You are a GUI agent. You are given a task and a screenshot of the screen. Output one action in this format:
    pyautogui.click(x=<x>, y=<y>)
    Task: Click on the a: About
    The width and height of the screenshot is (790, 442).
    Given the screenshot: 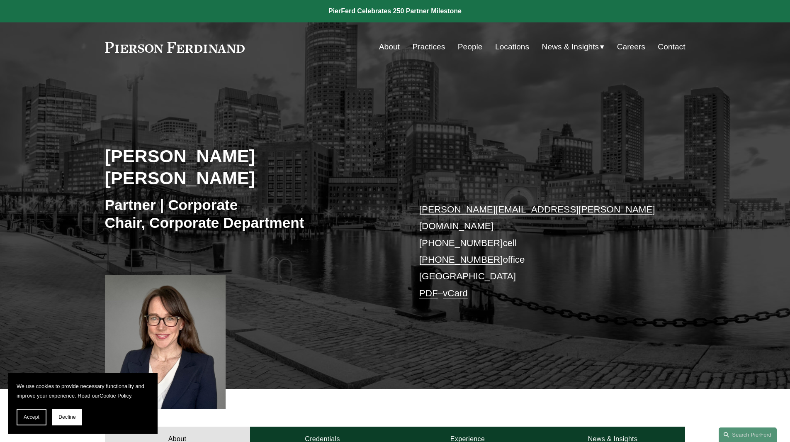 What is the action you would take?
    pyautogui.click(x=389, y=47)
    